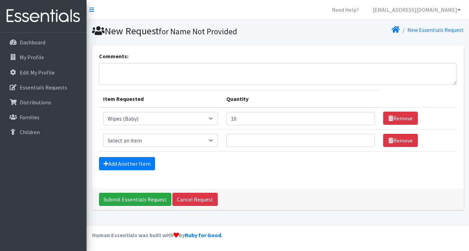 This screenshot has width=469, height=251. What do you see at coordinates (345, 10) in the screenshot?
I see `a: Need Help?` at bounding box center [345, 10].